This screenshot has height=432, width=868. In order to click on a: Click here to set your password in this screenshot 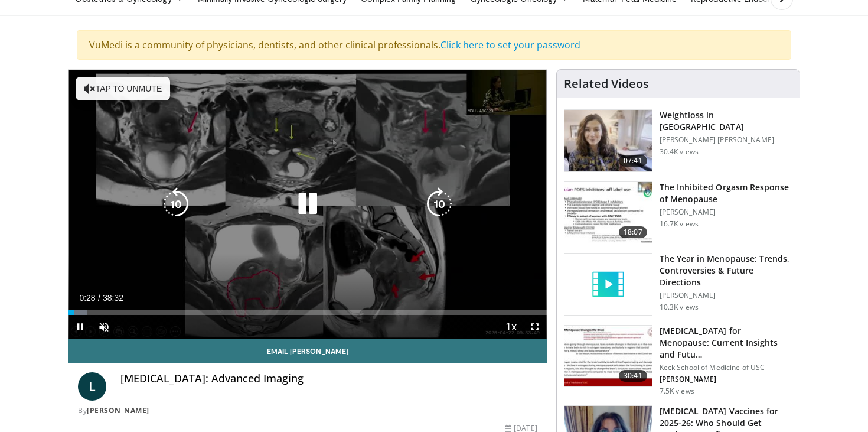, I will do `click(510, 45)`.